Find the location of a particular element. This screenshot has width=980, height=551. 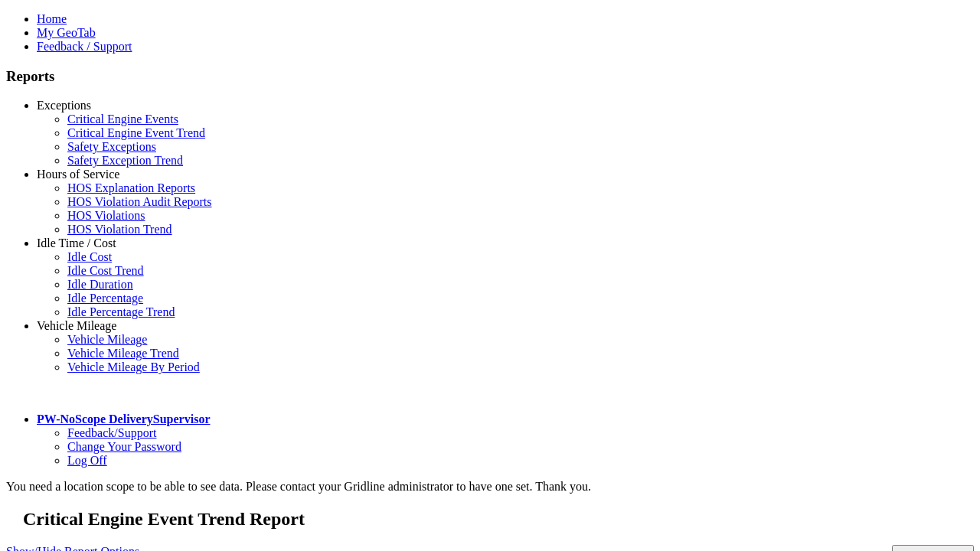

h2: Critical Engine Event Trend Report is located at coordinates (499, 519).